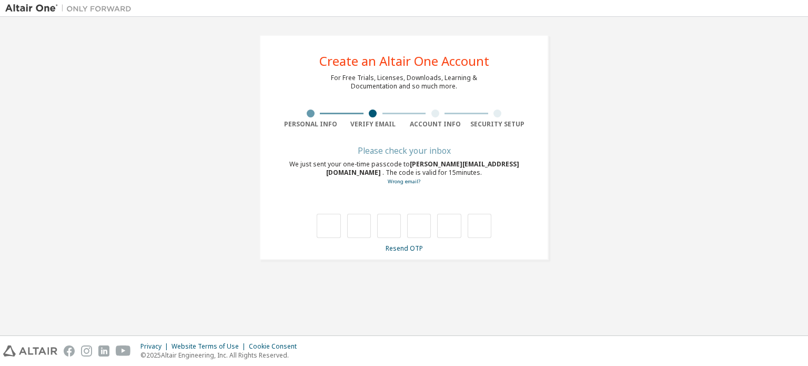 The image size is (808, 366). What do you see at coordinates (373, 124) in the screenshot?
I see `div: Verify Email` at bounding box center [373, 124].